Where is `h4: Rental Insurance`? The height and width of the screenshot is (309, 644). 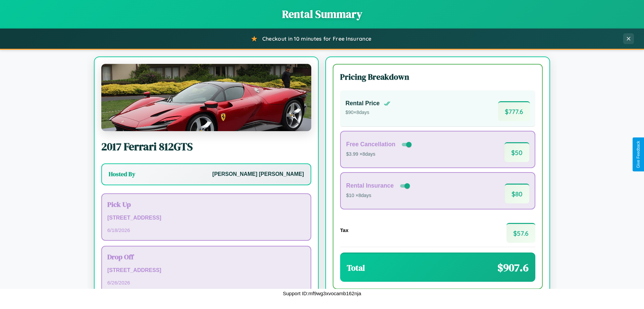 h4: Rental Insurance is located at coordinates (370, 185).